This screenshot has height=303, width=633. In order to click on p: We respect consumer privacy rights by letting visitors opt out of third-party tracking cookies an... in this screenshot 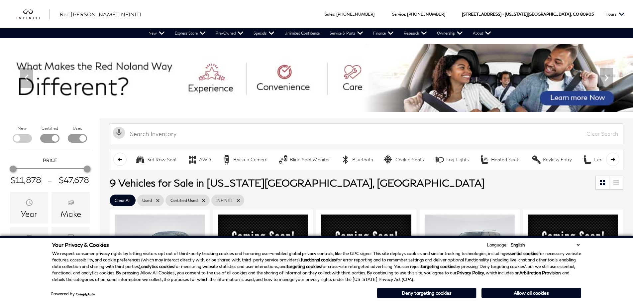, I will do `click(317, 266)`.